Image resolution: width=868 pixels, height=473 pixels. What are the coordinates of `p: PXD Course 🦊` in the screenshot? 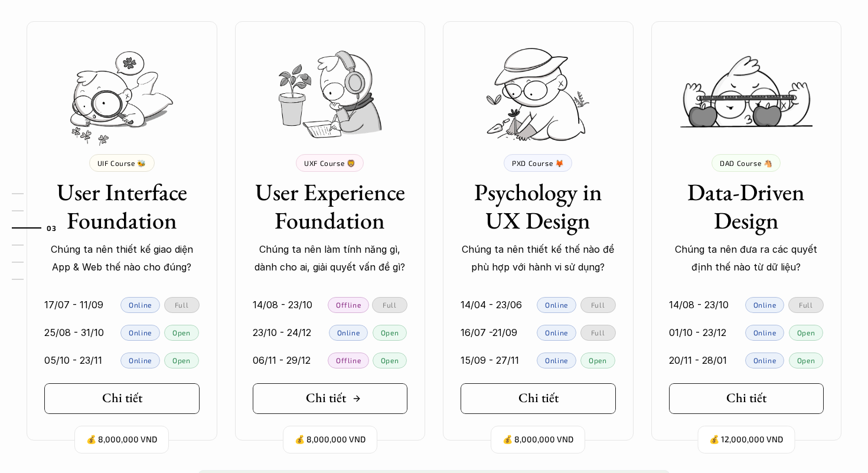 It's located at (538, 163).